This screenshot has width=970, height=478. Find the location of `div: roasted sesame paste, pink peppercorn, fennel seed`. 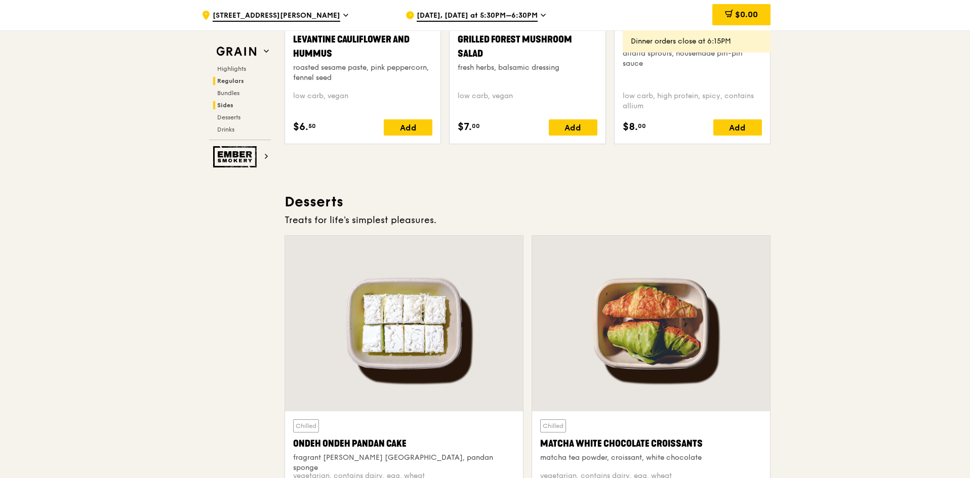

div: roasted sesame paste, pink peppercorn, fennel seed is located at coordinates (362, 73).